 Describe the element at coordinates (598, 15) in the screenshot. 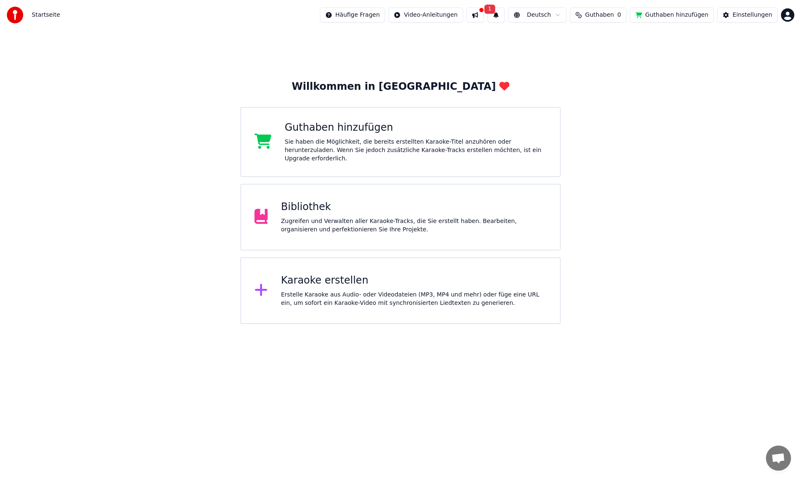

I see `button: Guthaben0` at that location.